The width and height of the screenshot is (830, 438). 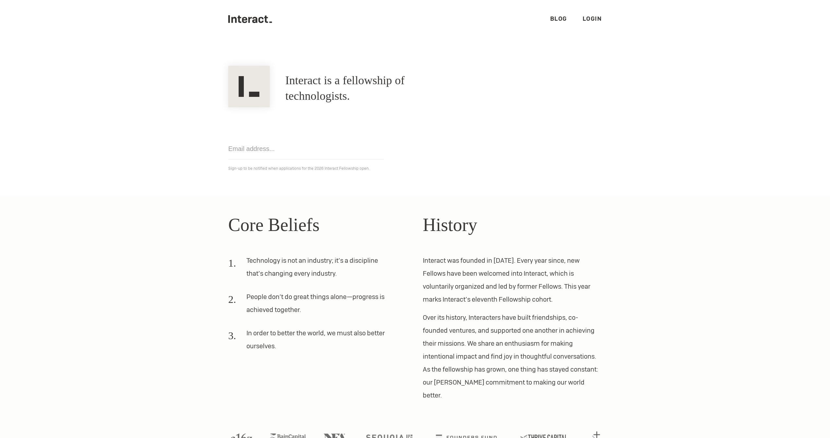 I want to click on li: In order to better the world, we must also better ourselves., so click(x=310, y=342).